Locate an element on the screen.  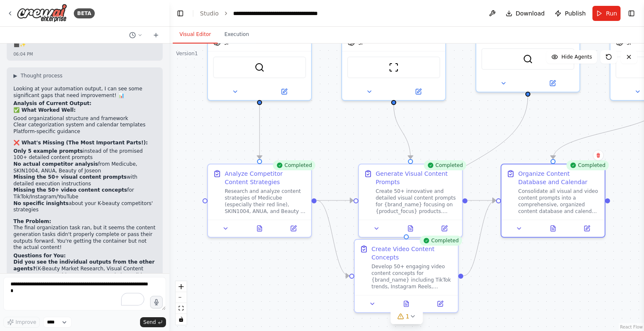
textarea: To enrich screen reader interactions, please activate Accessibility in Grammarly extension settings is located at coordinates (85, 294).